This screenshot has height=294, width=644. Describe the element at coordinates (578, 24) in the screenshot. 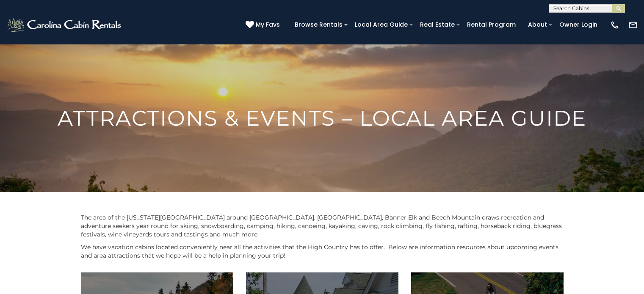

I see `a: Owner Login` at that location.